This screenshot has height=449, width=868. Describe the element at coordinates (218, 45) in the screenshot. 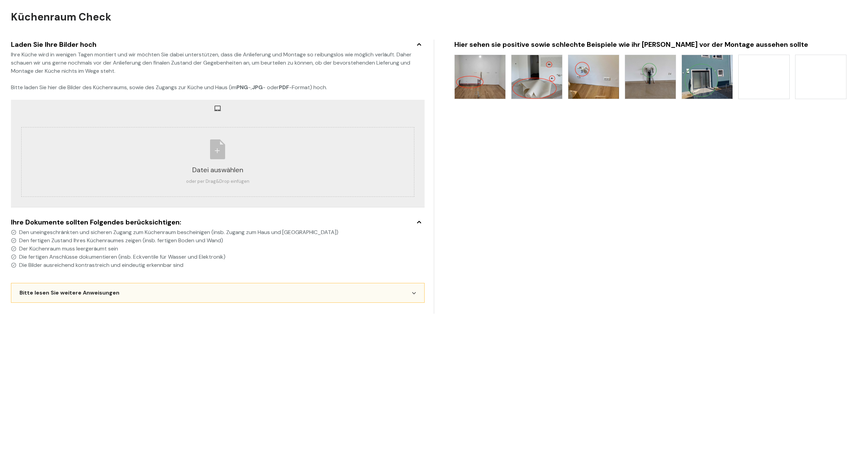

I see `div: Laden Sie Ihre Bilder hoch` at that location.